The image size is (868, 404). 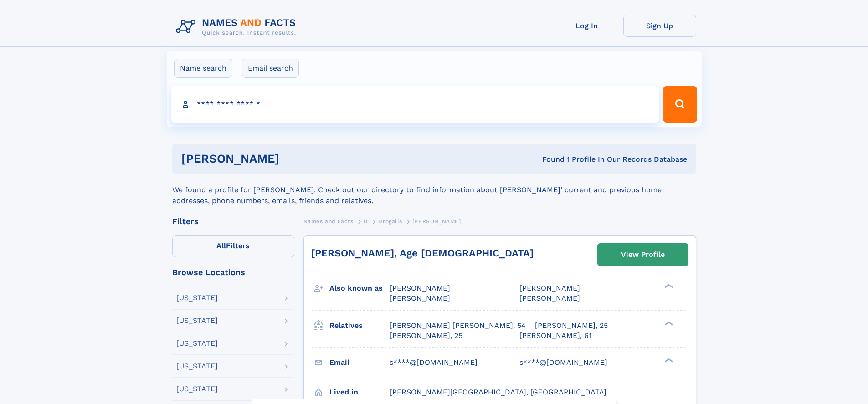 What do you see at coordinates (415, 104) in the screenshot?
I see `input: search input` at bounding box center [415, 104].